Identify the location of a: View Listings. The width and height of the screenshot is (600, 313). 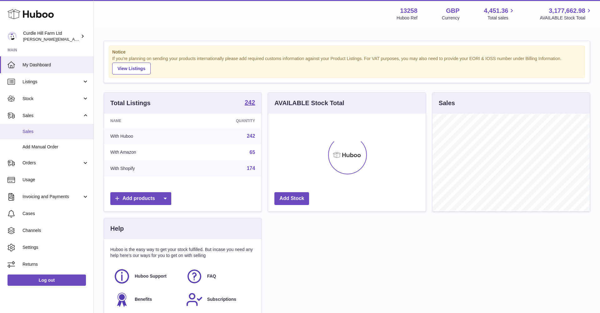
(131, 68).